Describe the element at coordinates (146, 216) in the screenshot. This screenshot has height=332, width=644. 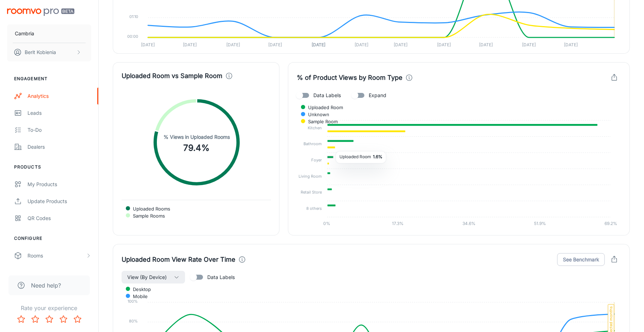
I see `span: Sample Rooms` at that location.